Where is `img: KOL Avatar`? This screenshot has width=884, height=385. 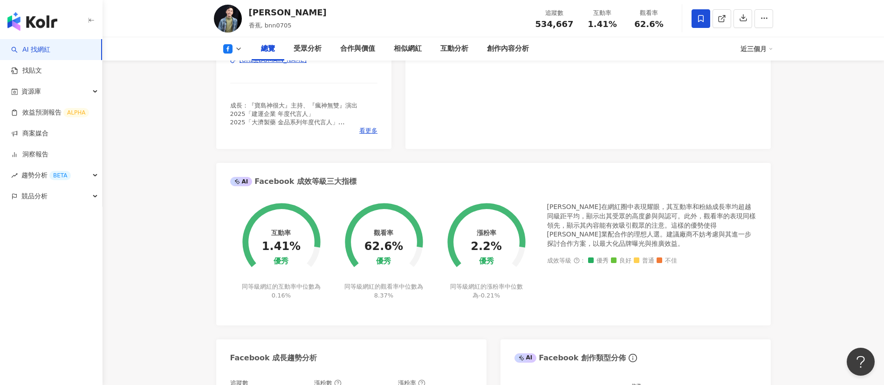
img: KOL Avatar is located at coordinates (228, 19).